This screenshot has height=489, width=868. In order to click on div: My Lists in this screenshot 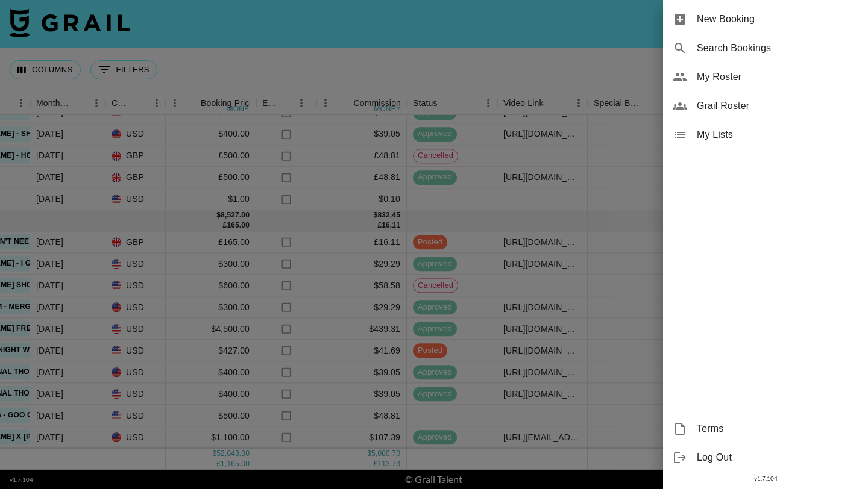, I will do `click(766, 135)`.